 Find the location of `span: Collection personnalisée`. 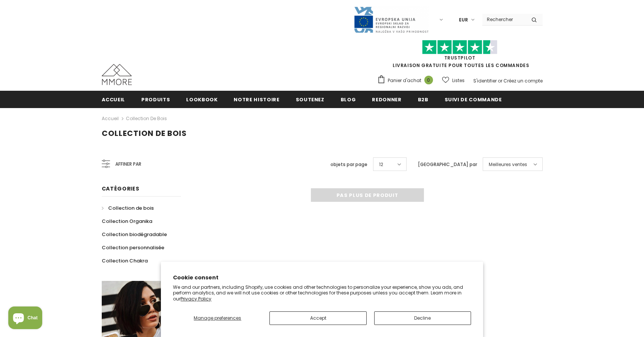

span: Collection personnalisée is located at coordinates (133, 248).